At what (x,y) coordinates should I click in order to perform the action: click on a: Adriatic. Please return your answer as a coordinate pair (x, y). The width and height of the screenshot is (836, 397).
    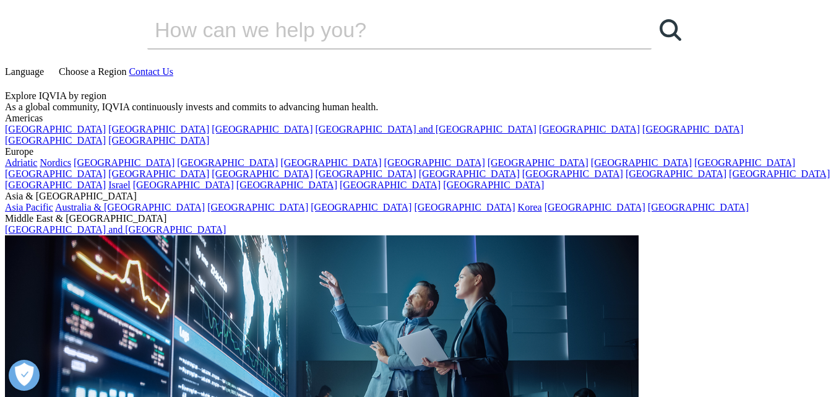
    Looking at the image, I should click on (21, 162).